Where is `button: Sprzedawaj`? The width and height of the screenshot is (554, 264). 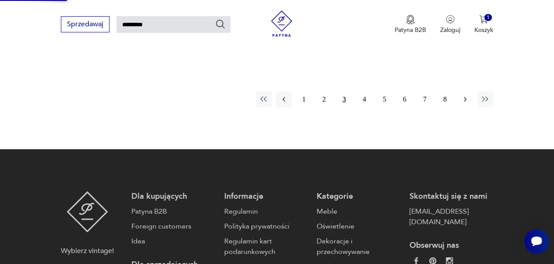 button: Sprzedawaj is located at coordinates (85, 24).